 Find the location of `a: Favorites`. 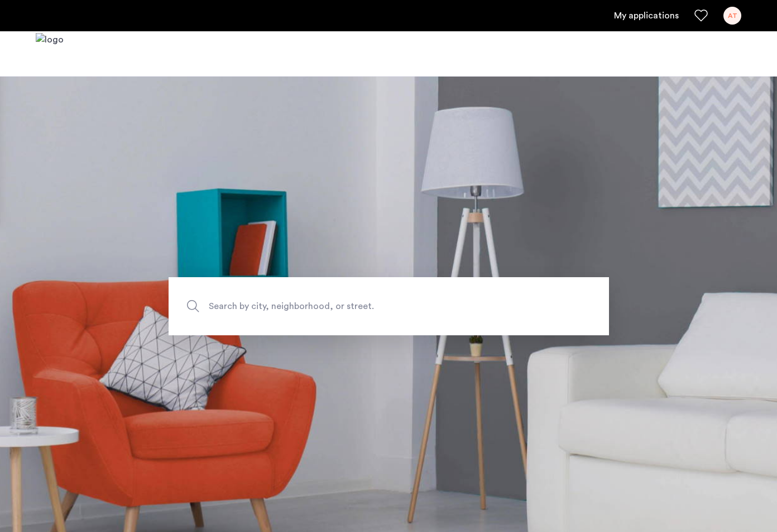

a: Favorites is located at coordinates (701, 16).